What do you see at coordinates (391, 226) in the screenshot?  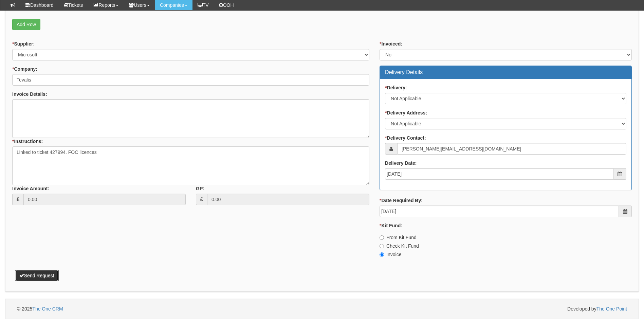 I see `label: Kit Fund:` at bounding box center [391, 226].